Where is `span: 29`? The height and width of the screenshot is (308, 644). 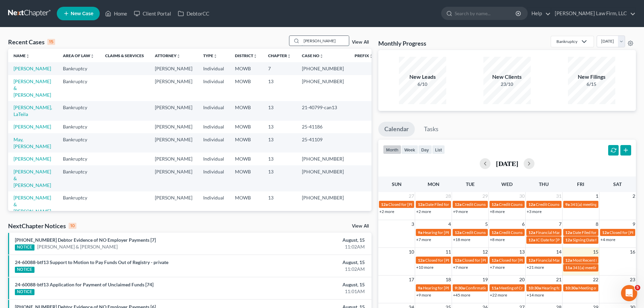
span: 29 is located at coordinates (485, 196).